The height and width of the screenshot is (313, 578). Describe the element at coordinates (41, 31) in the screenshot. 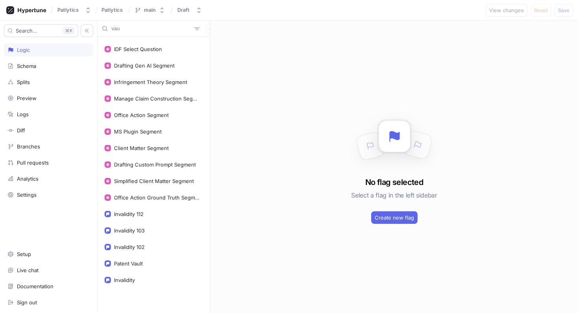

I see `button: Search...K` at that location.